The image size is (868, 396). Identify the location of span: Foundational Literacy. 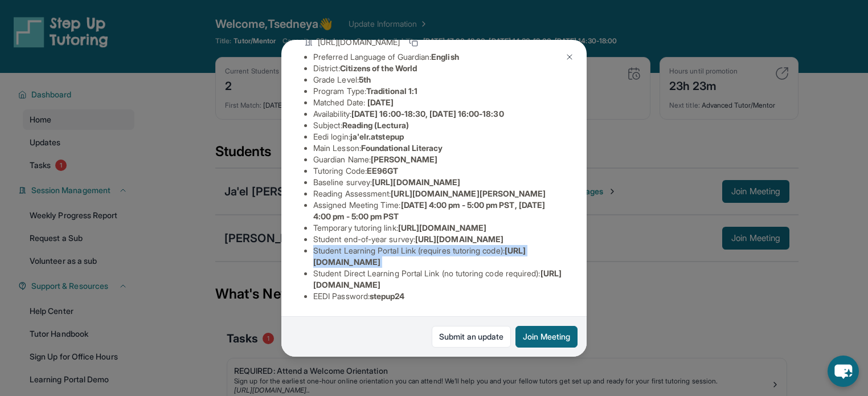
(401, 148).